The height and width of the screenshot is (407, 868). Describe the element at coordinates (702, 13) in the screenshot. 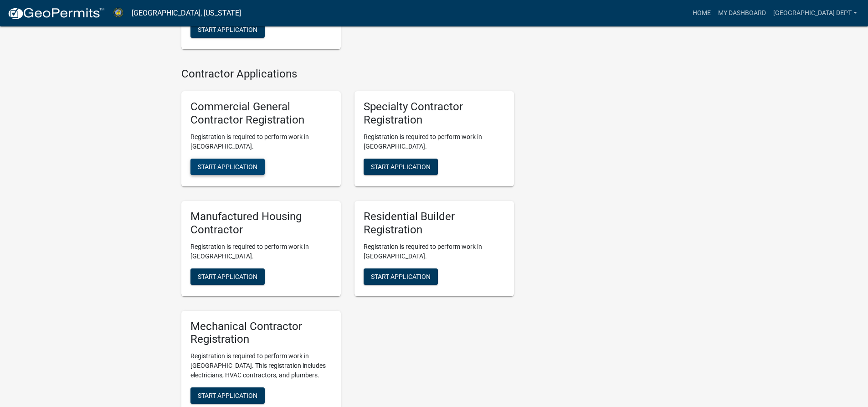

I see `a: Home` at that location.